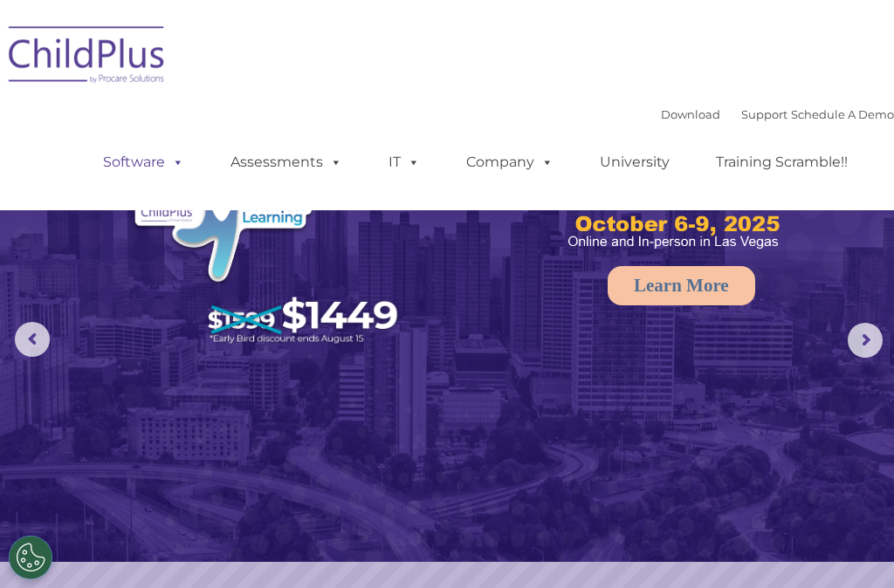 This screenshot has height=588, width=894. Describe the element at coordinates (286, 163) in the screenshot. I see `a: Assessments` at that location.